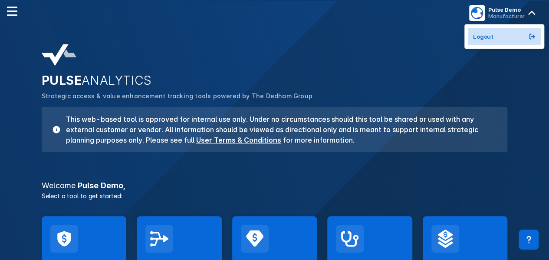 The height and width of the screenshot is (260, 549). Describe the element at coordinates (505, 36) in the screenshot. I see `button: Logout` at that location.